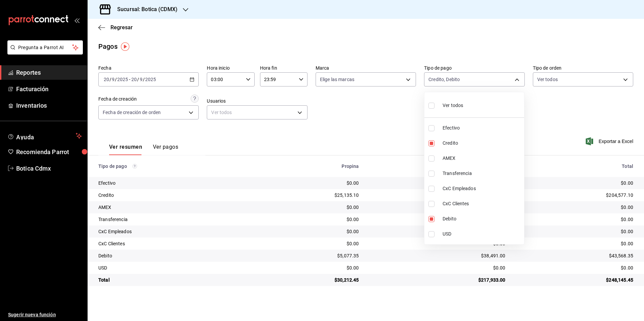 The width and height of the screenshot is (644, 321). What do you see at coordinates (125, 46) in the screenshot?
I see `img: Tooltip marker` at bounding box center [125, 46].